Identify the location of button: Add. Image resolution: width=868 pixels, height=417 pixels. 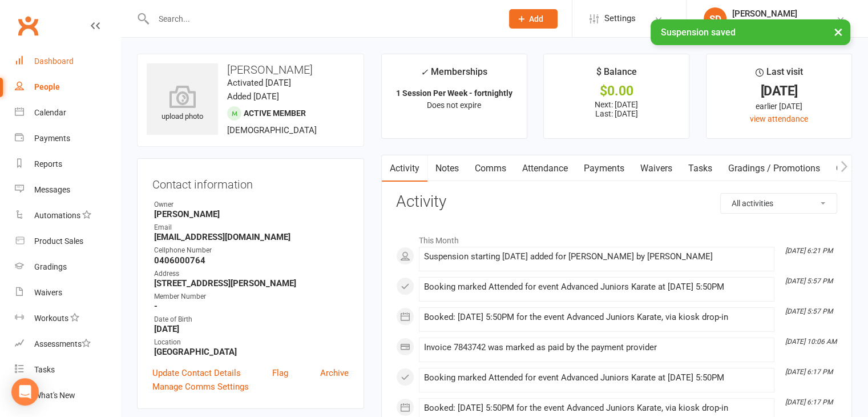
(533, 19).